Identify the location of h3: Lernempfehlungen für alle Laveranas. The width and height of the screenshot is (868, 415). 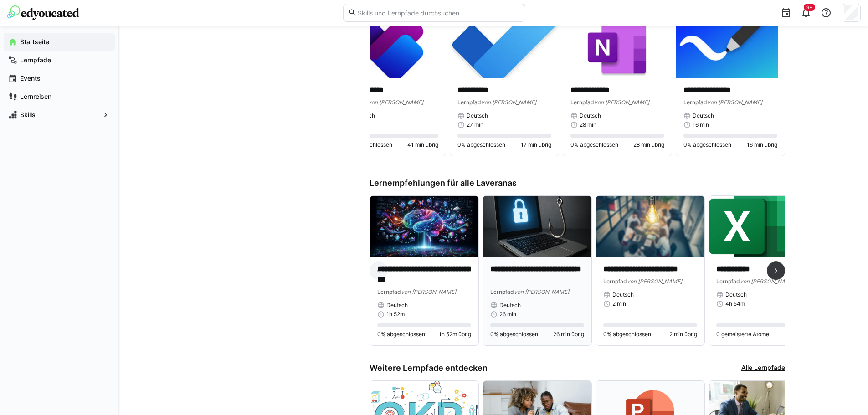
(577, 183).